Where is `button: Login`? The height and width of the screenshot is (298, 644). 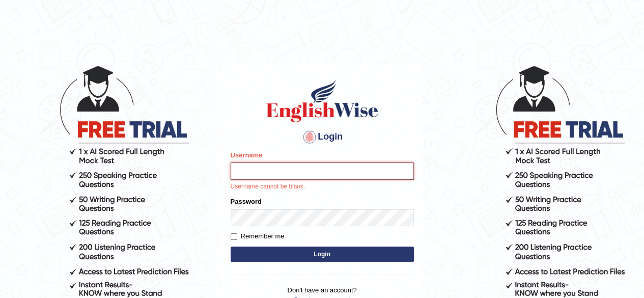 button: Login is located at coordinates (322, 254).